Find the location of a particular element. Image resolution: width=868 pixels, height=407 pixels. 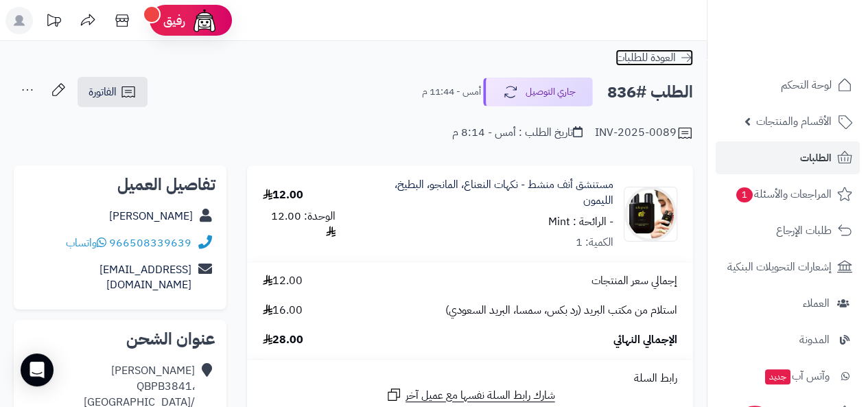

small: أمس - 11:44 م is located at coordinates (452, 92).